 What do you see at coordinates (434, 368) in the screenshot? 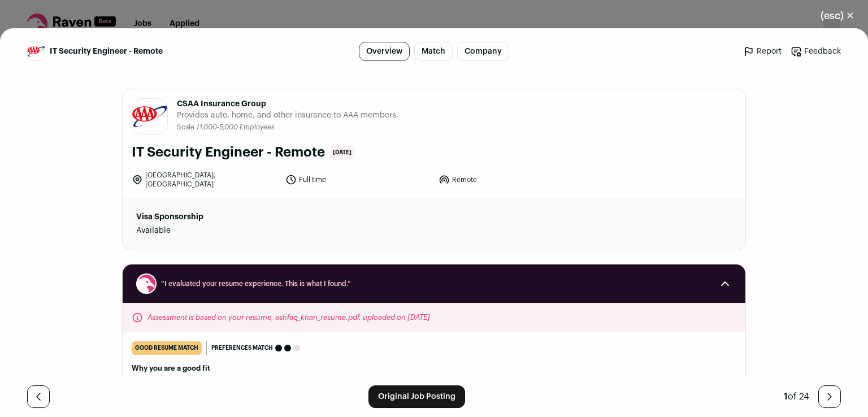
I see `h2: Why you are a good fit` at bounding box center [434, 368].